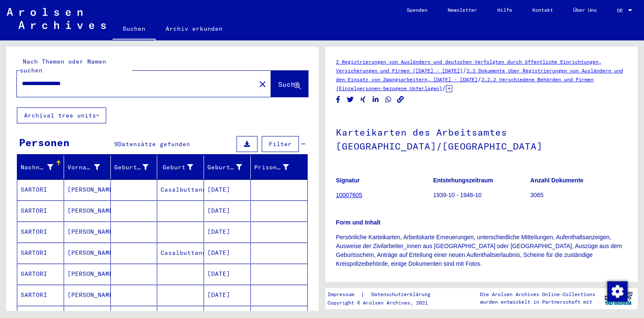 Image resolution: width=644 pixels, height=318 pixels. What do you see at coordinates (61, 116) in the screenshot?
I see `button: Archival tree units` at bounding box center [61, 116].